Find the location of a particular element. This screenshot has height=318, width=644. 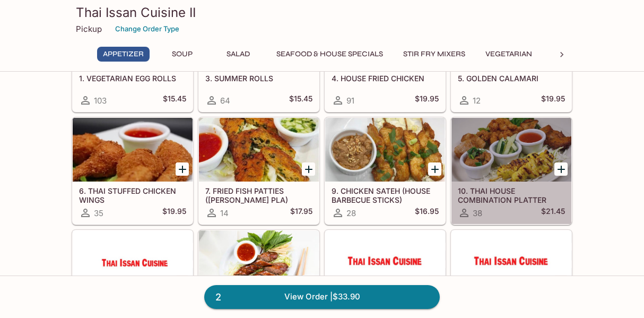

button: Add 12. THAI SAUSAGE is located at coordinates (308, 281).